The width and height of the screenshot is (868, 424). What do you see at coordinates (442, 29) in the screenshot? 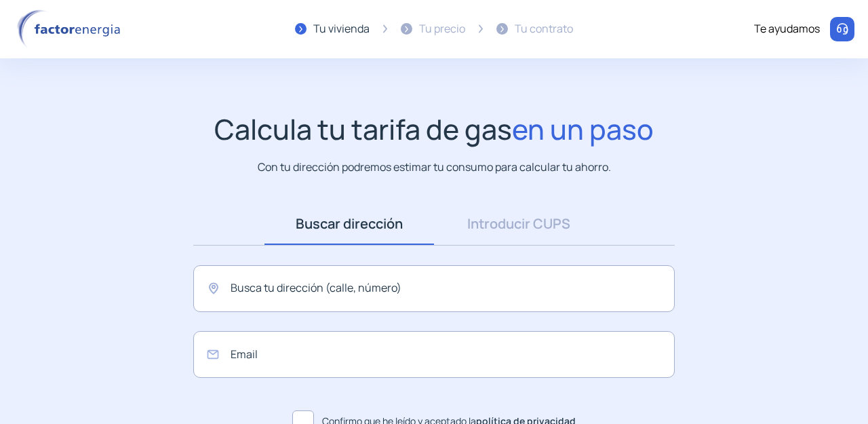
I see `div: Tu precio` at bounding box center [442, 29].